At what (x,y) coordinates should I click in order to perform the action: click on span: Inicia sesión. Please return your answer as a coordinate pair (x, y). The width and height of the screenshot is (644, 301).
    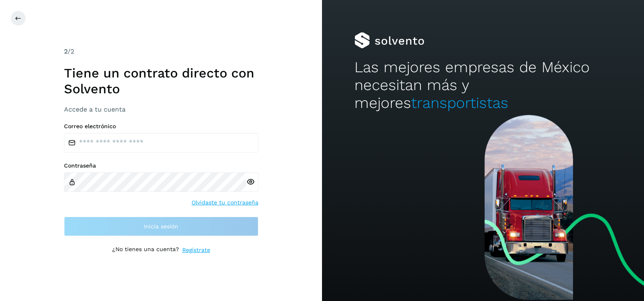
    Looking at the image, I should click on (161, 226).